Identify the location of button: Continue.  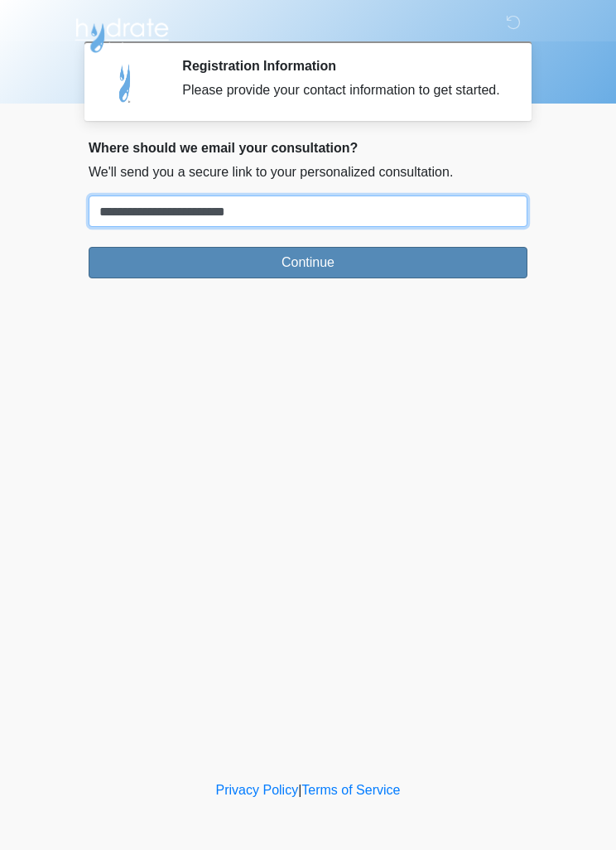
(308, 262).